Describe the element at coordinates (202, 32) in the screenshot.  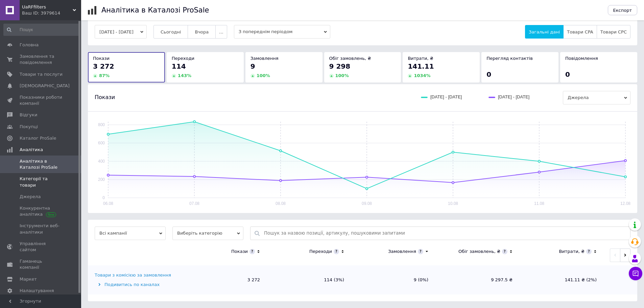
I see `button: Вчора` at that location.